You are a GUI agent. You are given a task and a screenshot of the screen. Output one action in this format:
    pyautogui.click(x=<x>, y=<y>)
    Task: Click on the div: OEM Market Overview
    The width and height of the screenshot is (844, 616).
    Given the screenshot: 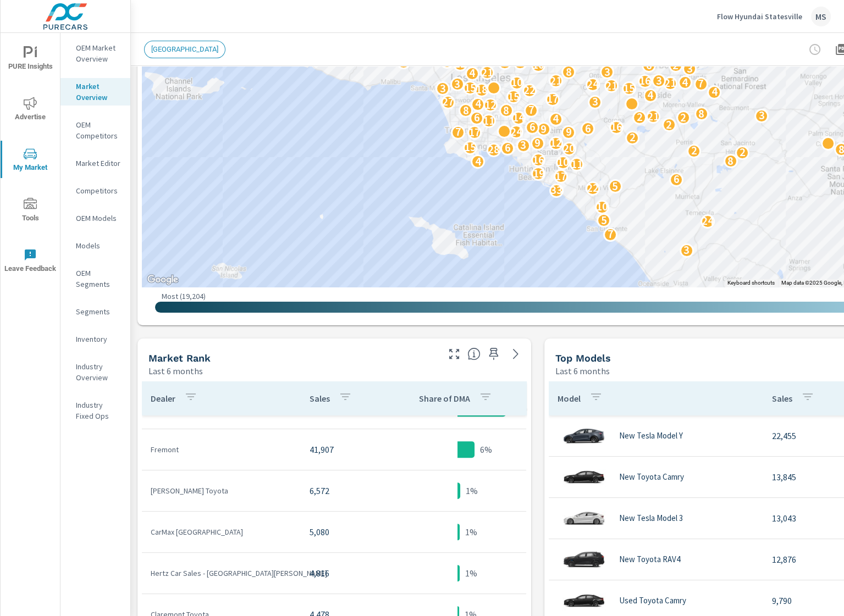 What is the action you would take?
    pyautogui.click(x=95, y=53)
    